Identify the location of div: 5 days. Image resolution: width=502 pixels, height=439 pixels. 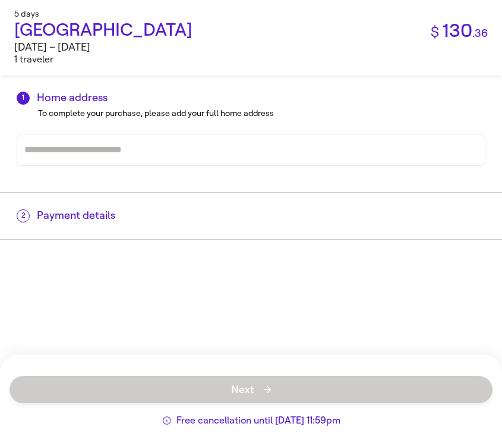
(251, 14).